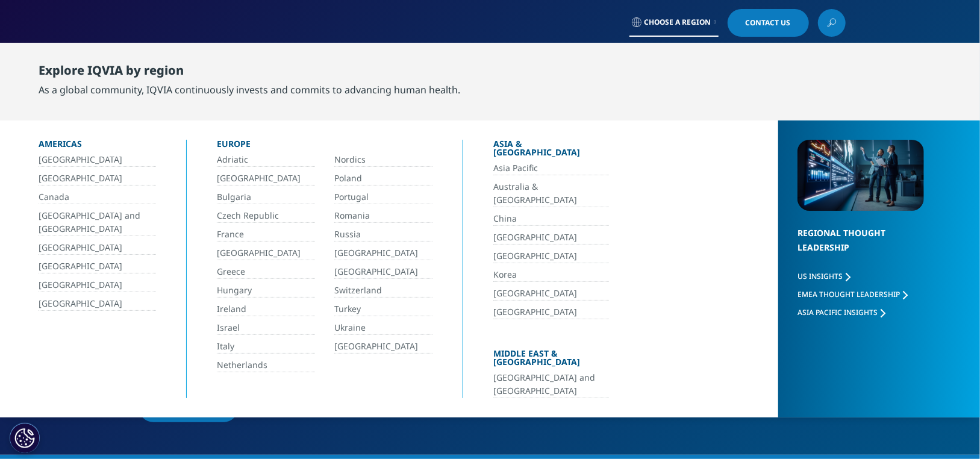 The height and width of the screenshot is (459, 980). Describe the element at coordinates (250, 73) in the screenshot. I see `div: Explore IQVIA by region` at that location.